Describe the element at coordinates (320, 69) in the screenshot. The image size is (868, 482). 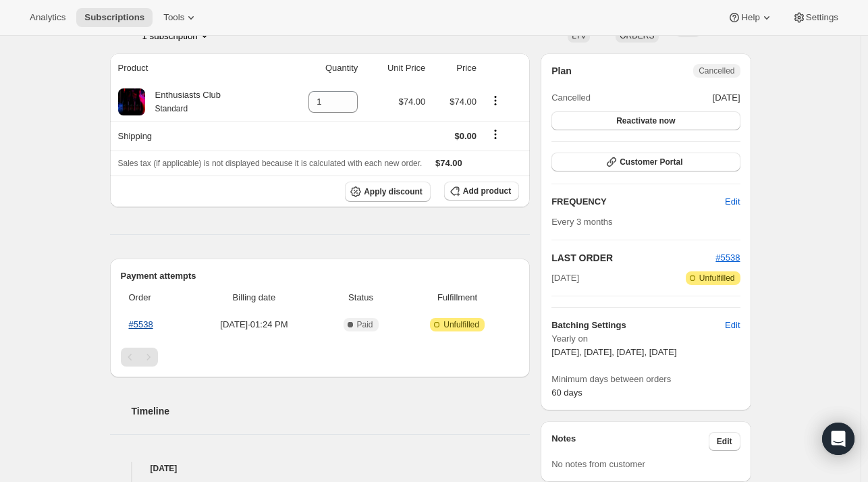
I see `th: Quantity` at that location.